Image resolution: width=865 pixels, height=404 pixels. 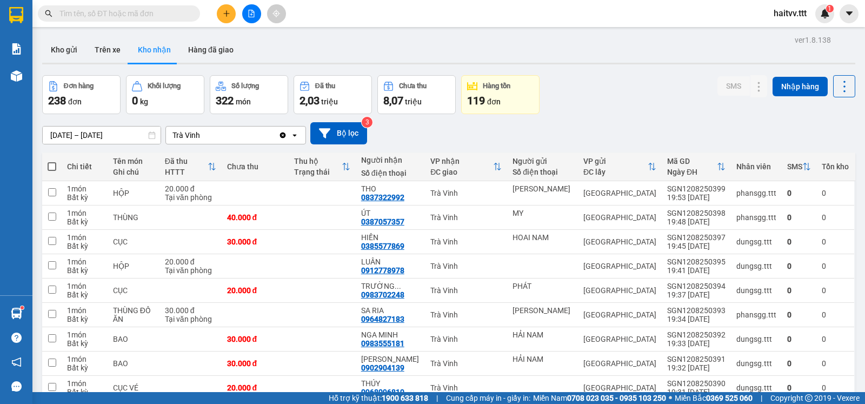 What do you see at coordinates (800, 86) in the screenshot?
I see `button: Nhập hàng` at bounding box center [800, 86].